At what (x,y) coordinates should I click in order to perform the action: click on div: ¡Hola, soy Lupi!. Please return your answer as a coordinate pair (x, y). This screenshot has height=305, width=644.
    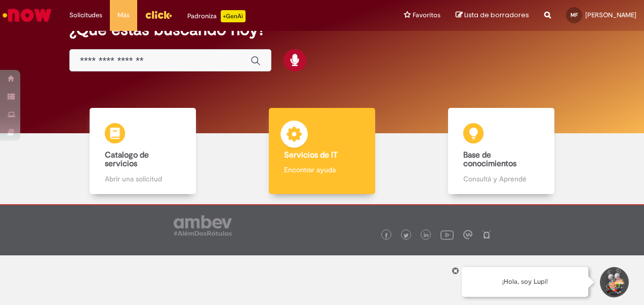
    Looking at the image, I should click on (525, 281).